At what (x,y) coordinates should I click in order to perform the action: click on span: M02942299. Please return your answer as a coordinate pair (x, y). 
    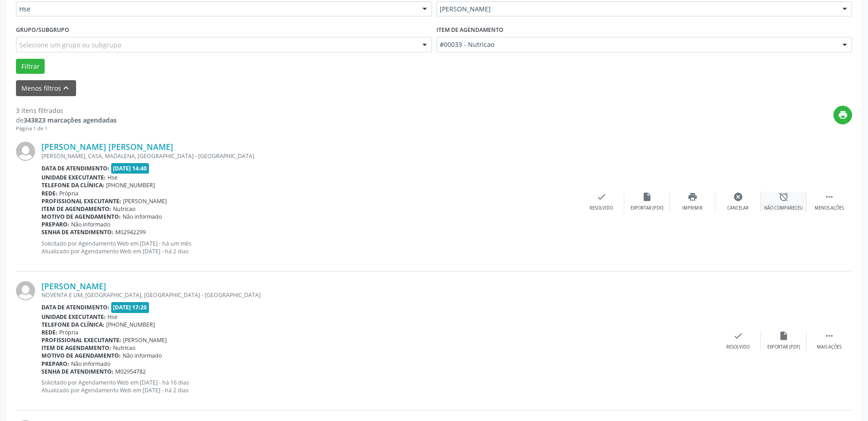
    Looking at the image, I should click on (130, 232).